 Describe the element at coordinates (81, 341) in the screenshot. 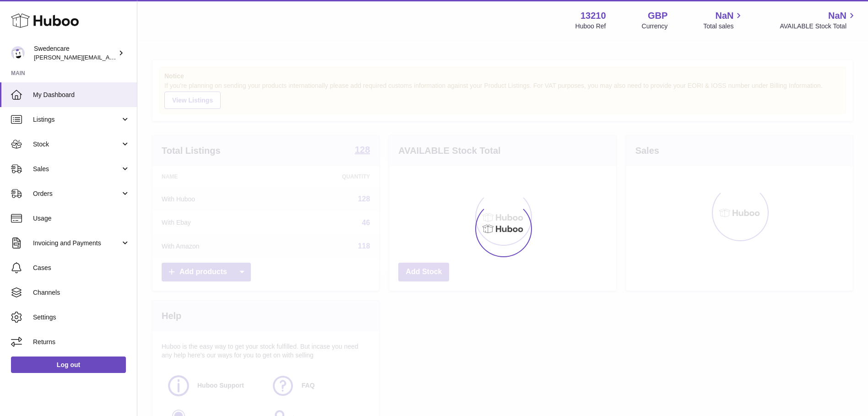

I see `span: Returns` at that location.